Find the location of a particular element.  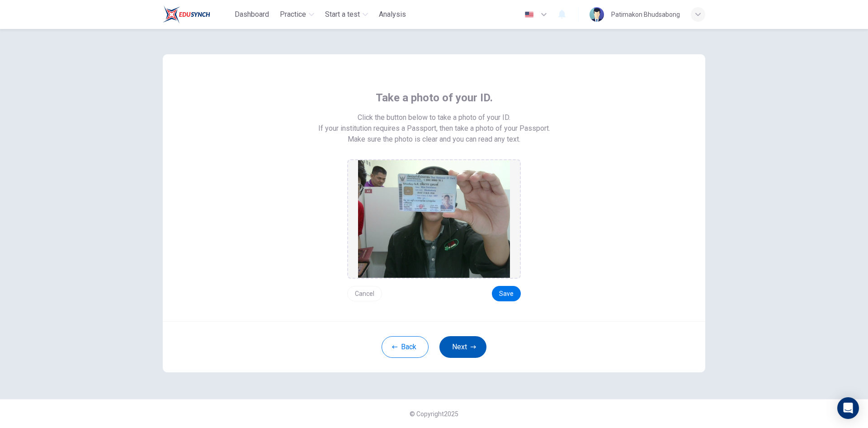

span: Analysis is located at coordinates (392, 14).